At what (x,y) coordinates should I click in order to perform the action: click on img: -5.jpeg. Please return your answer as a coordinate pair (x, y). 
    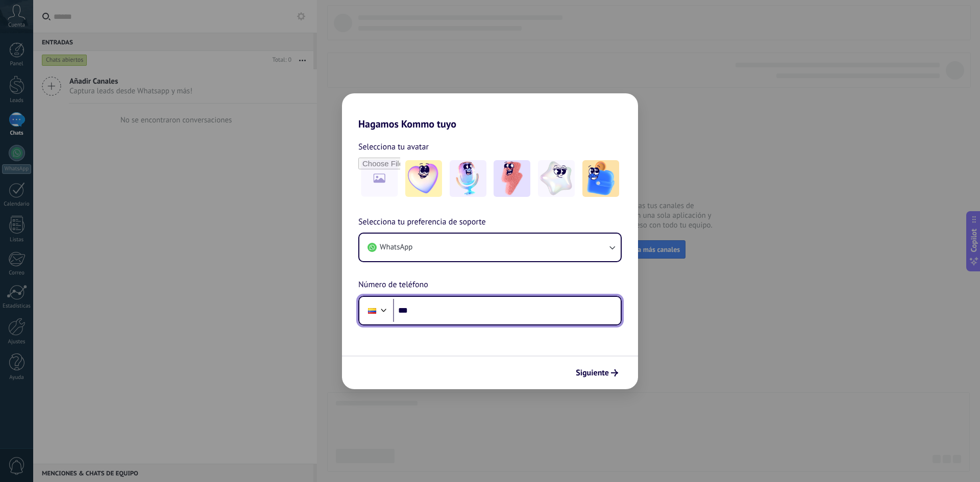
    Looking at the image, I should click on (600, 179).